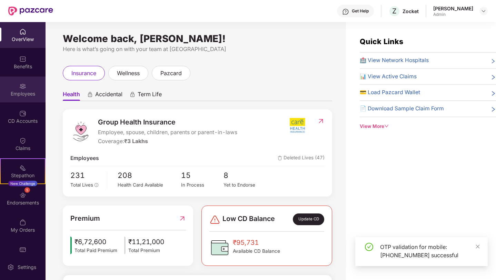 The height and width of the screenshot is (280, 496). Describe the element at coordinates (386, 126) in the screenshot. I see `span: down` at that location.